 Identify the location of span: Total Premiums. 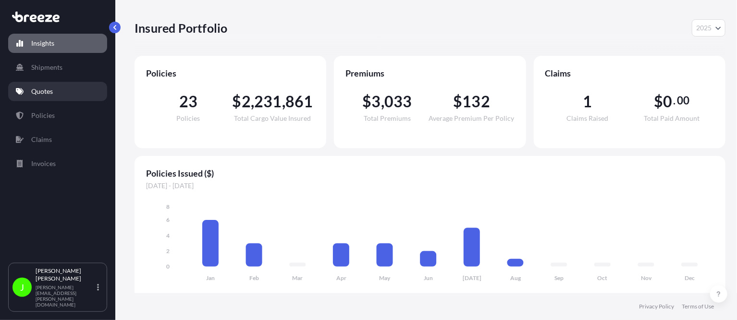
(387, 118).